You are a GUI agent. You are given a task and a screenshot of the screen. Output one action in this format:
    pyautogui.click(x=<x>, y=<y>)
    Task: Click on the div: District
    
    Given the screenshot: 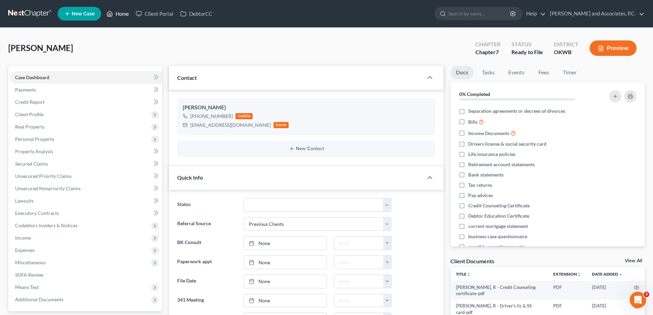 What is the action you would take?
    pyautogui.click(x=567, y=44)
    